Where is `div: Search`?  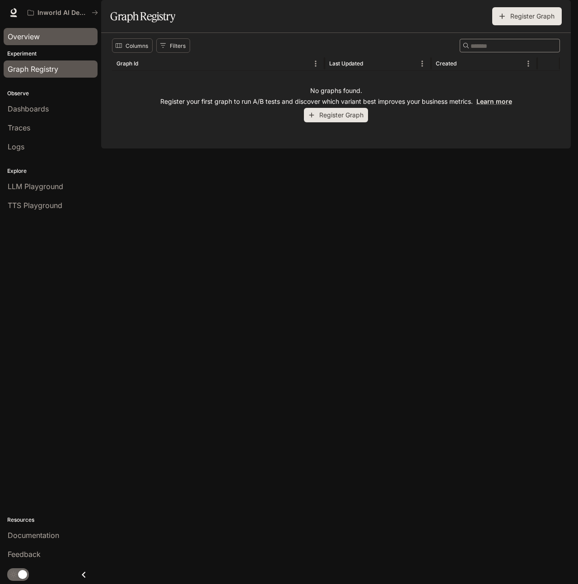 div: Search is located at coordinates (510, 46).